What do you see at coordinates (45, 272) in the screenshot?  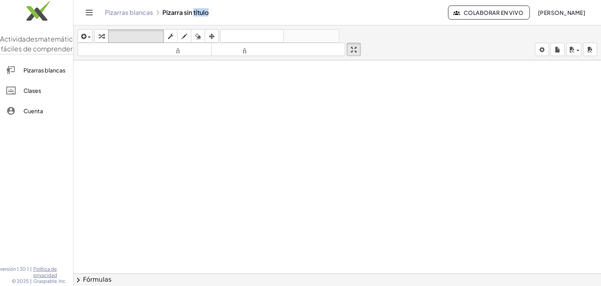 I see `font: Política de privacidad` at bounding box center [45, 272].